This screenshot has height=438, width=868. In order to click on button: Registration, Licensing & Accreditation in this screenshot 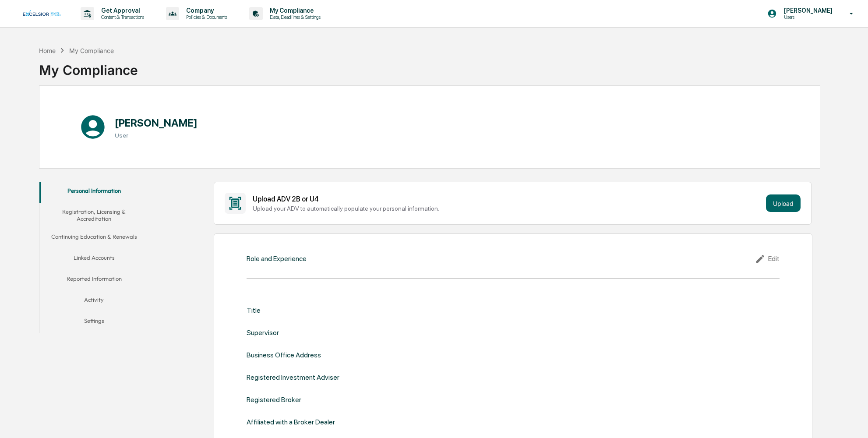, I will do `click(94, 215)`.